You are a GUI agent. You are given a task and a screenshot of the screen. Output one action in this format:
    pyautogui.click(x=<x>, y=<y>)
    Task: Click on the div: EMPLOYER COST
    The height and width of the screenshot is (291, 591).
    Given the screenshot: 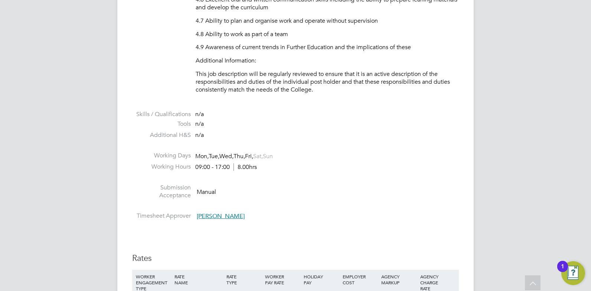 What is the action you would take?
    pyautogui.click(x=360, y=279)
    